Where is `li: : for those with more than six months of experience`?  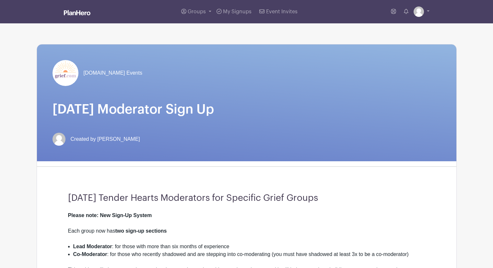
li: : for those with more than six months of experience is located at coordinates (249, 246).